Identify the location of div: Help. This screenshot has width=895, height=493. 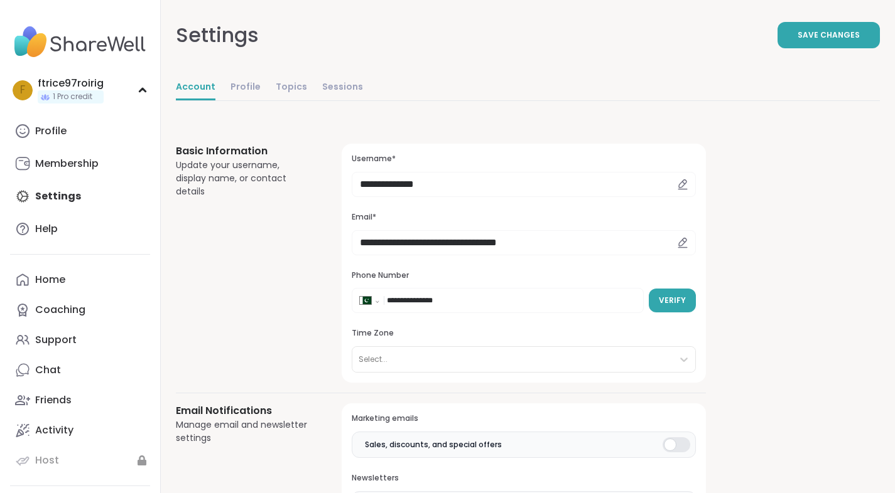
(46, 229).